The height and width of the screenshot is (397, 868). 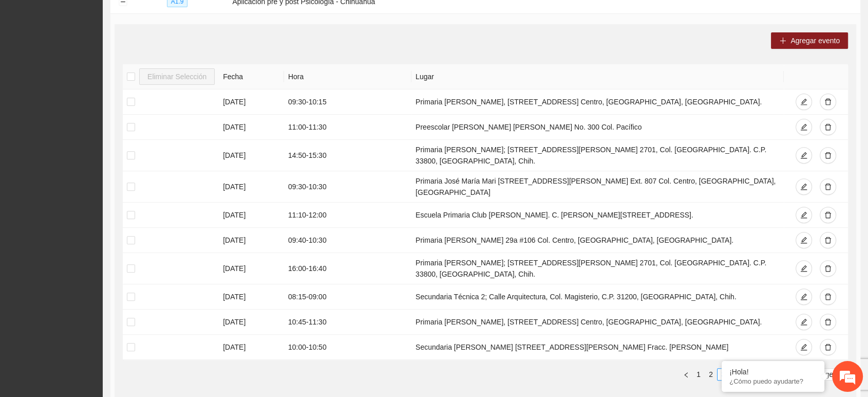 What do you see at coordinates (686, 374) in the screenshot?
I see `li: Previous Page` at bounding box center [686, 374].